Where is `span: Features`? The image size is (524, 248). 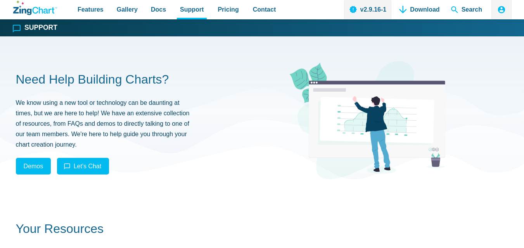
span: Features is located at coordinates (90, 9).